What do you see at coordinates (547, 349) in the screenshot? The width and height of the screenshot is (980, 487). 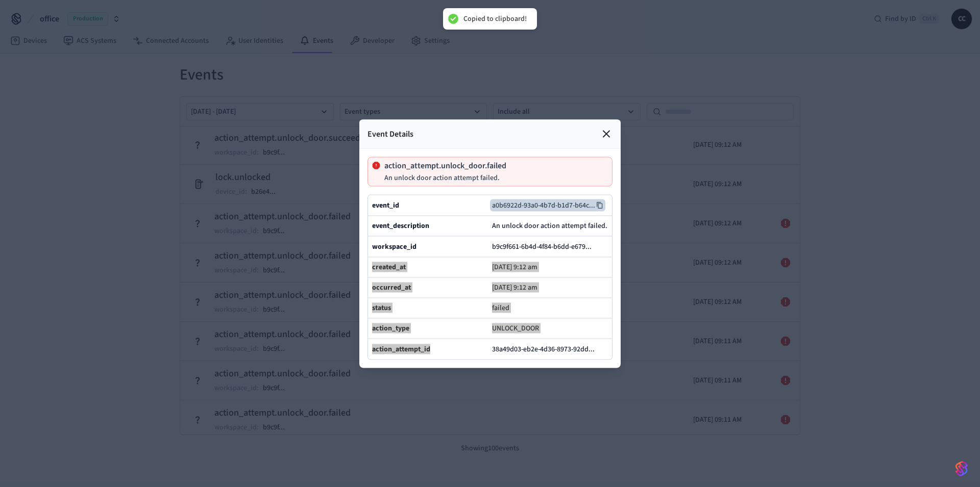 I see `button: 38a49d03-eb2e-4d36-8973-92dd...` at bounding box center [547, 349].